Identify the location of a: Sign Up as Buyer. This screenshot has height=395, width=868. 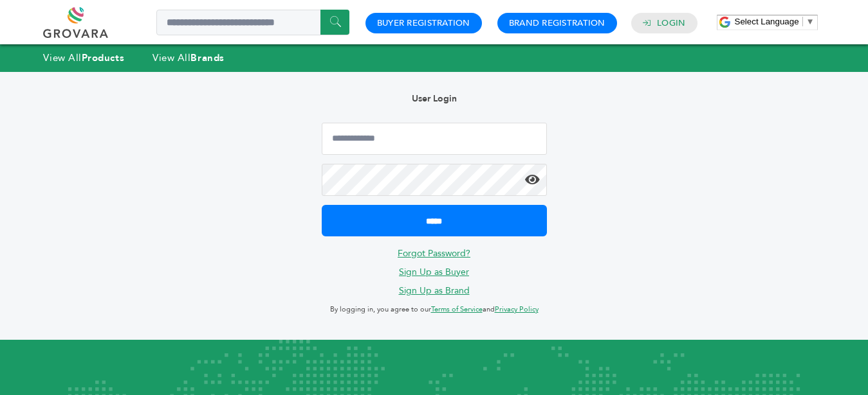
(434, 272).